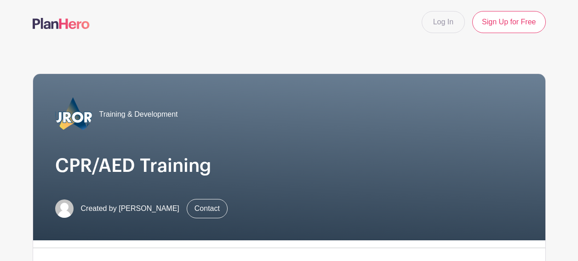 Image resolution: width=578 pixels, height=261 pixels. What do you see at coordinates (289, 166) in the screenshot?
I see `h1: CPR/AED Training` at bounding box center [289, 166].